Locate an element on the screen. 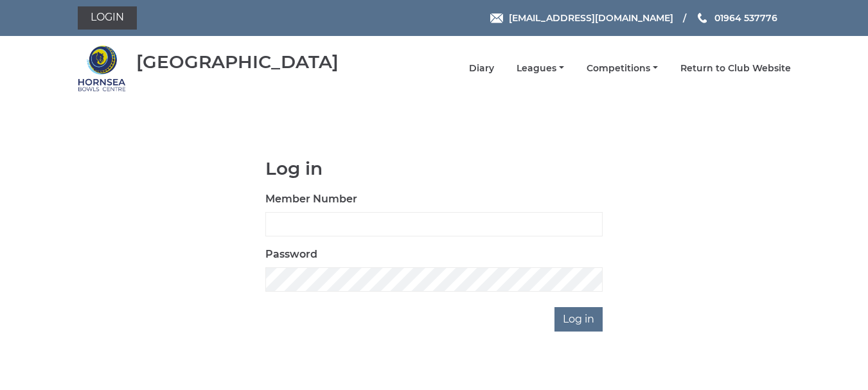 This screenshot has height=390, width=868. span: 01964 537776 is located at coordinates (745, 18).